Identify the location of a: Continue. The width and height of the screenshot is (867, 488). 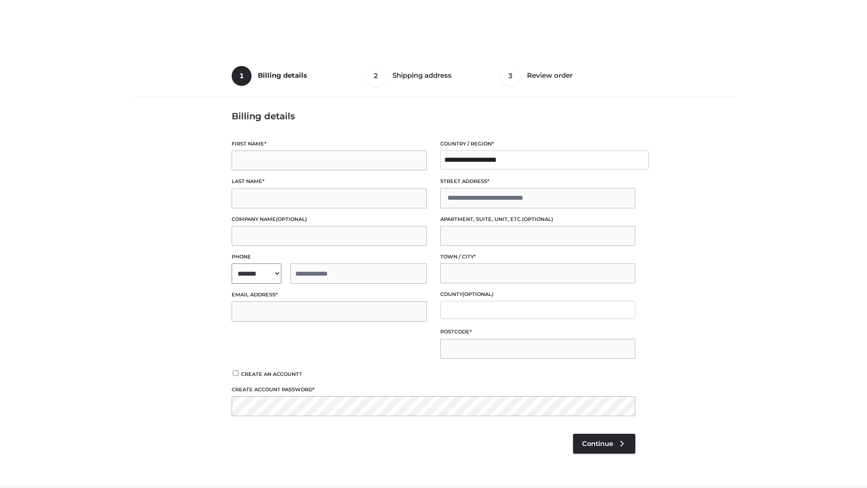
(604, 443).